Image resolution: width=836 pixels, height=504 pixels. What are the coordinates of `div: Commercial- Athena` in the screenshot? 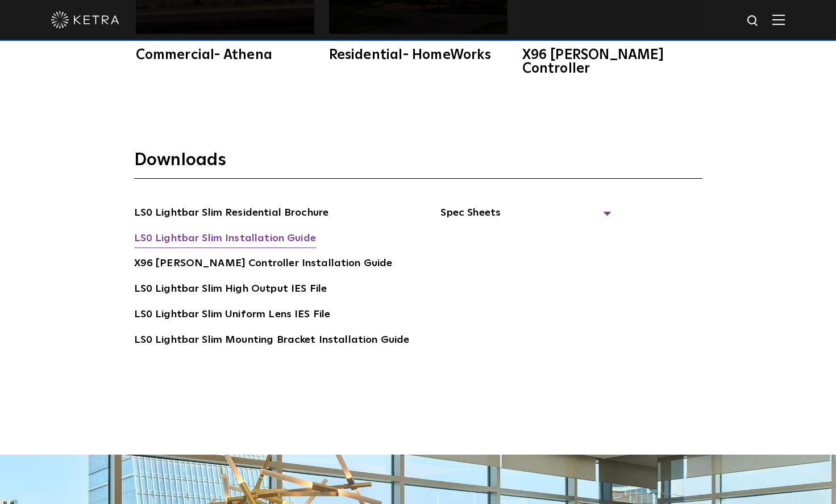 It's located at (225, 55).